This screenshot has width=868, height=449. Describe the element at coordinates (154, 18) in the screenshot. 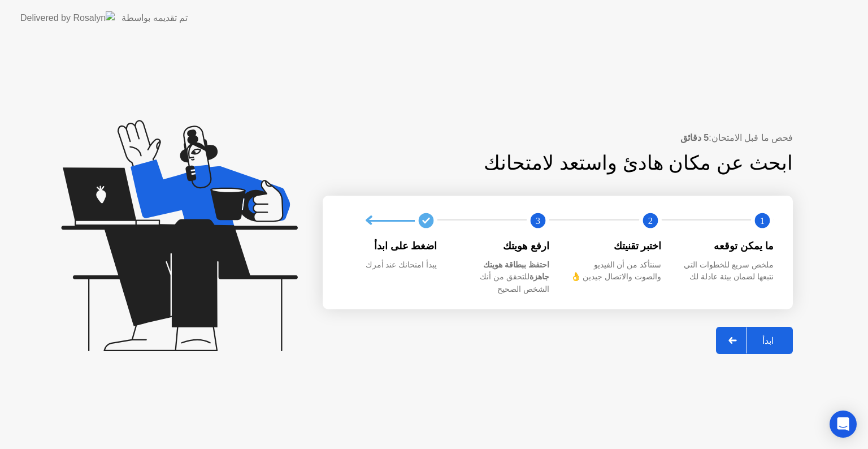

I see `div: تم تقديمه بواسطة` at that location.